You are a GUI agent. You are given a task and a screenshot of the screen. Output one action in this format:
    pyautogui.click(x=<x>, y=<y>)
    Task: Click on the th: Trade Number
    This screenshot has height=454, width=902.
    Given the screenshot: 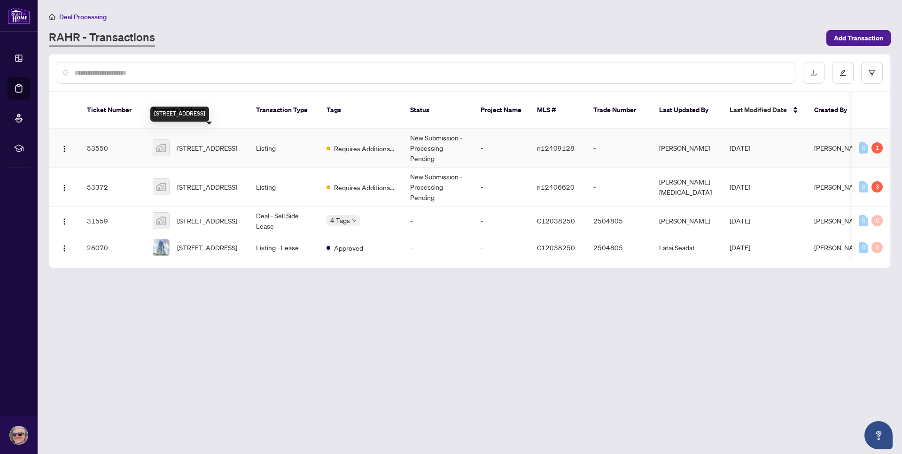 What is the action you would take?
    pyautogui.click(x=619, y=110)
    